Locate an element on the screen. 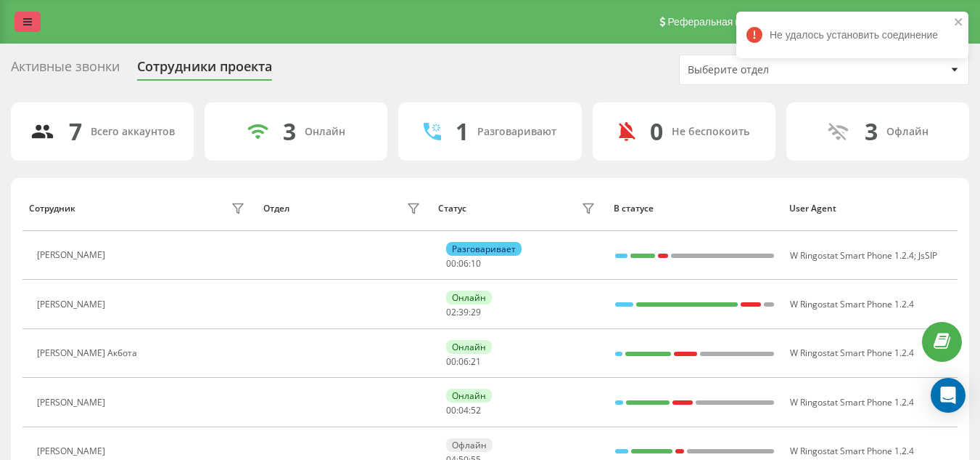 The image size is (980, 460). div: Выберите отдел is located at coordinates (774, 70).